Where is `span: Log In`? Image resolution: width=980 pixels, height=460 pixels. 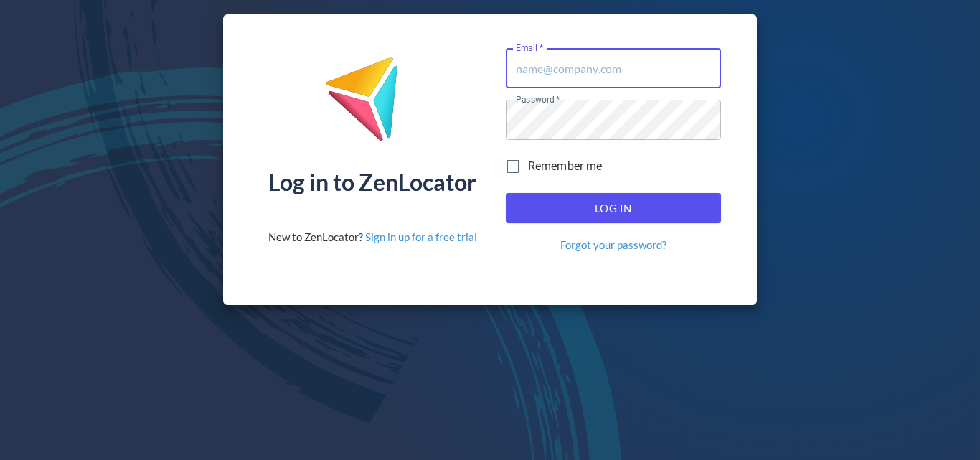 span: Log In is located at coordinates (613, 208).